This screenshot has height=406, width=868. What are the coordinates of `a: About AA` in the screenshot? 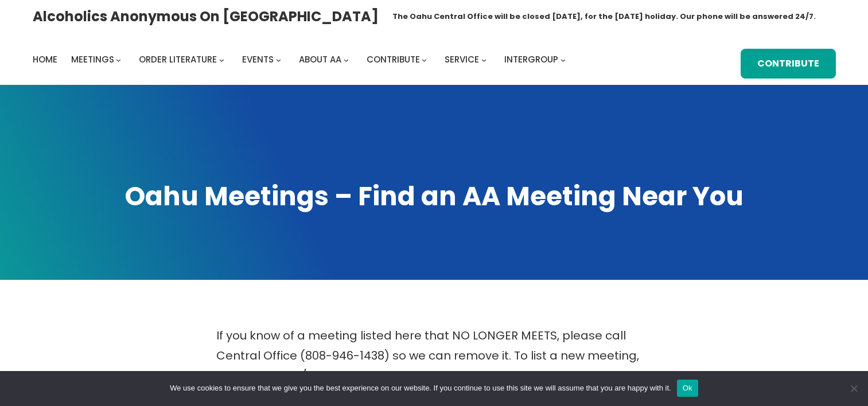 It's located at (320, 60).